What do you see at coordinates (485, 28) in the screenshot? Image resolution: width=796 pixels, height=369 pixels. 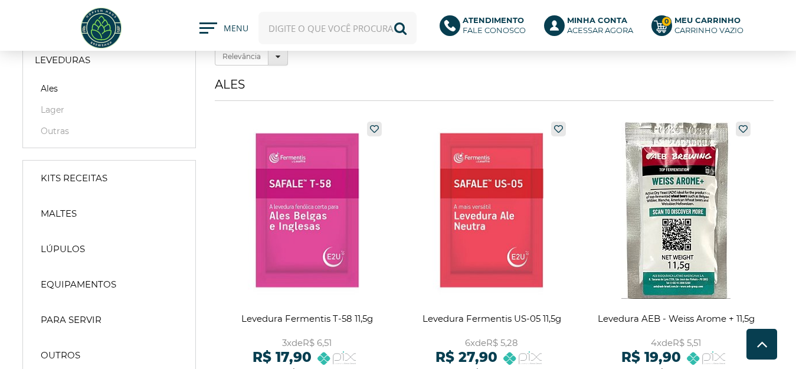 I see `a: AtendimentoFale conosco` at bounding box center [485, 28].